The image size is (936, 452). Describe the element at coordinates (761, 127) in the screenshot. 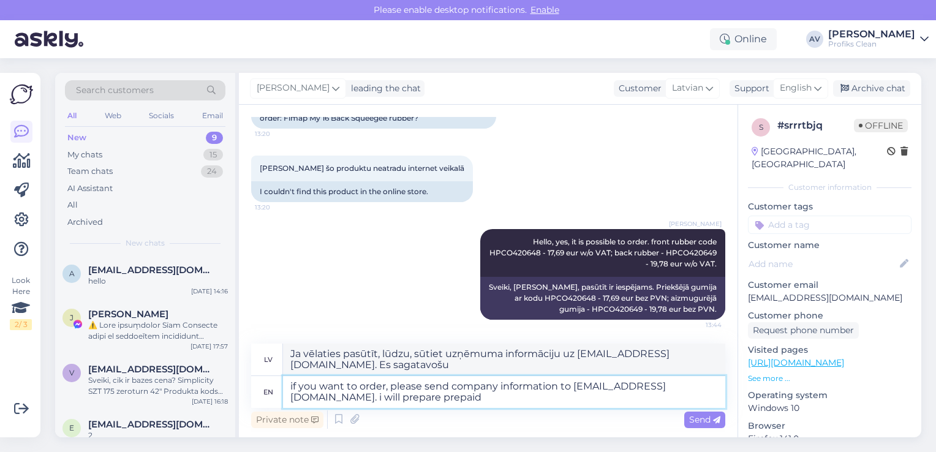

I see `span: s` at that location.